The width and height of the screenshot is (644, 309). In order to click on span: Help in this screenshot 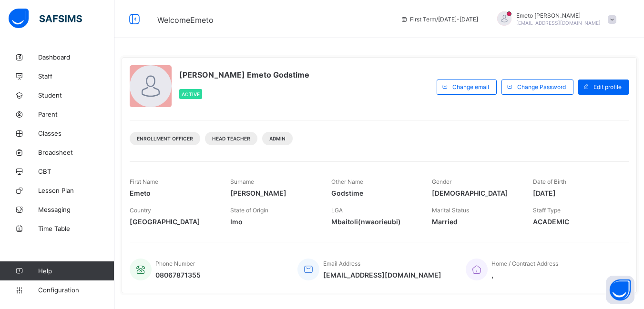, I will do `click(76, 271)`.